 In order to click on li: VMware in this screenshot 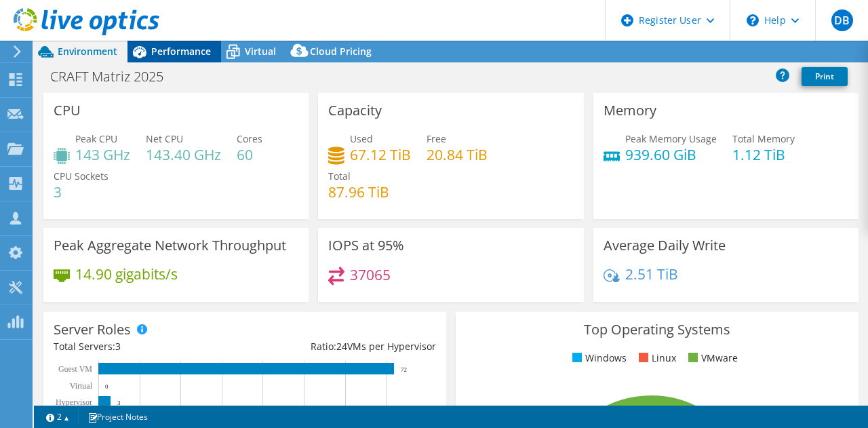, I will do `click(712, 359)`.